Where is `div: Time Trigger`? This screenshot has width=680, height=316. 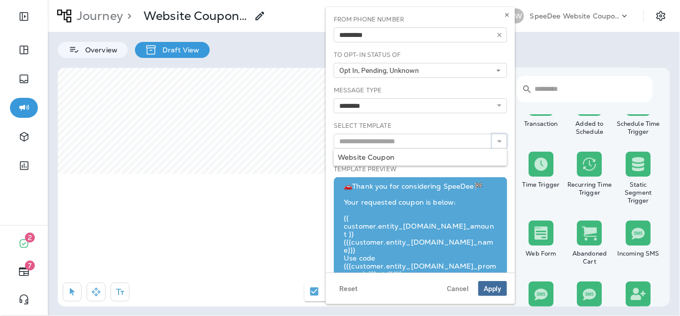
div: Time Trigger is located at coordinates (542, 184).